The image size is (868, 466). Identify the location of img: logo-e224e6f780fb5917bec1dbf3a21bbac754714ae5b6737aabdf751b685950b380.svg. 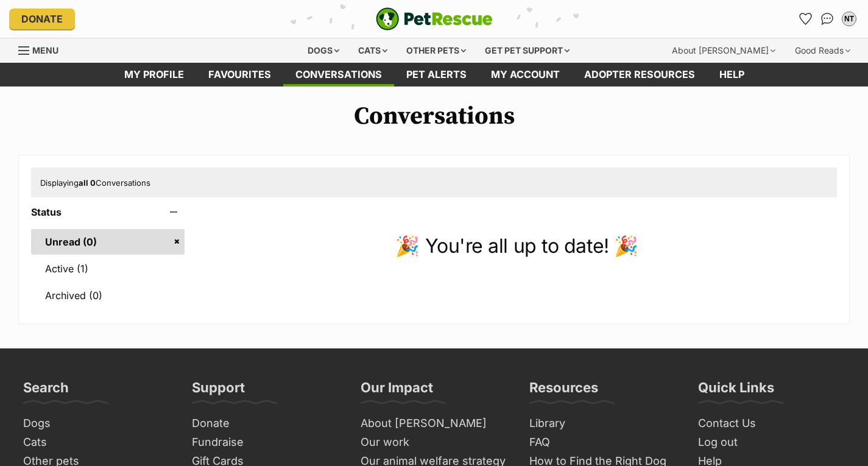
(434, 19).